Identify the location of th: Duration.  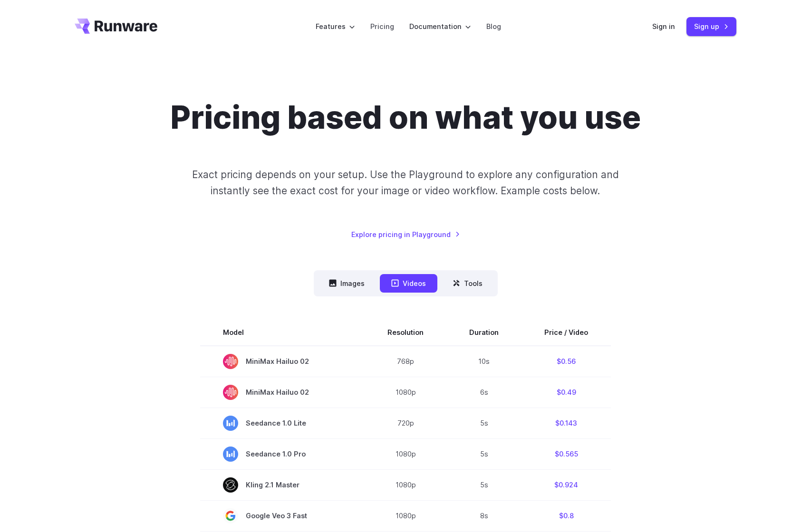
(484, 332).